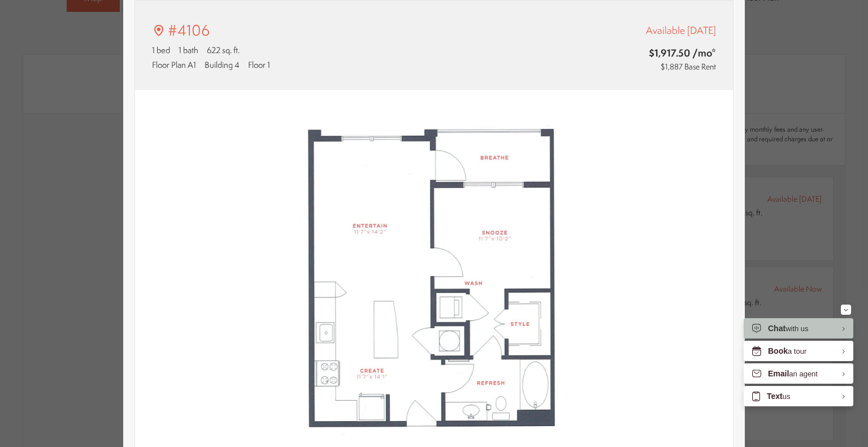 The height and width of the screenshot is (447, 868). I want to click on p: #4106, so click(188, 31).